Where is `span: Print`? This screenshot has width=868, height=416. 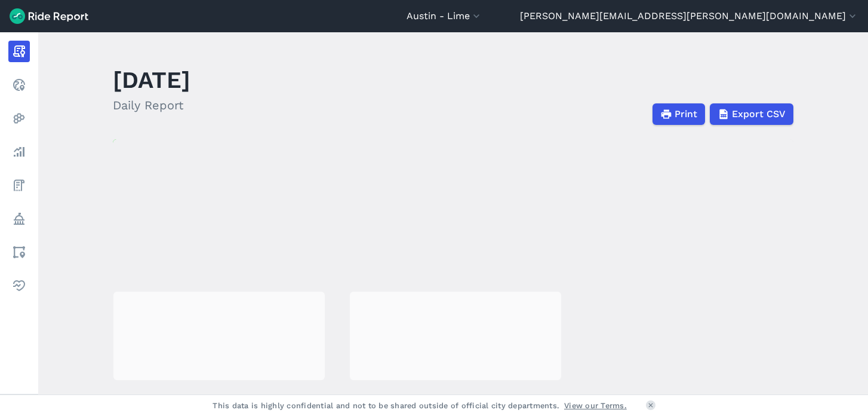
span: Print is located at coordinates (686, 114).